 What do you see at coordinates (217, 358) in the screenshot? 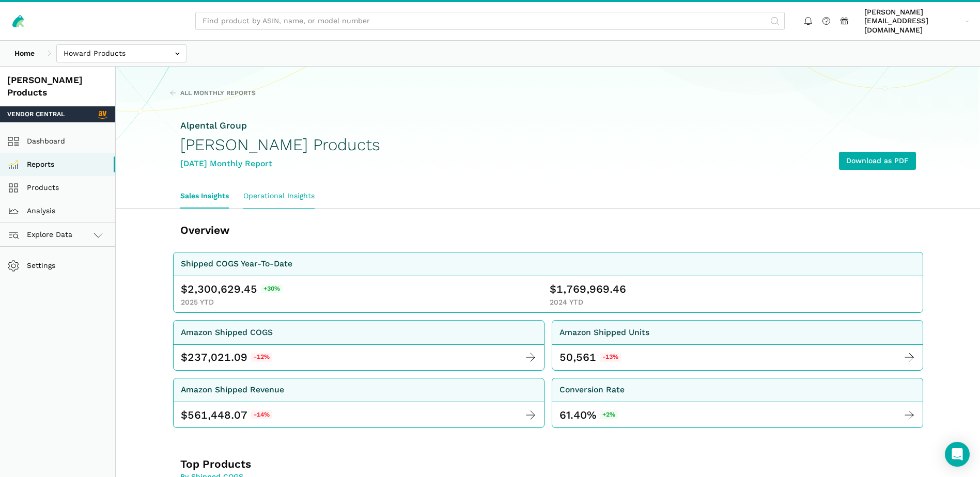
I see `span: 237,021.09` at bounding box center [217, 358].